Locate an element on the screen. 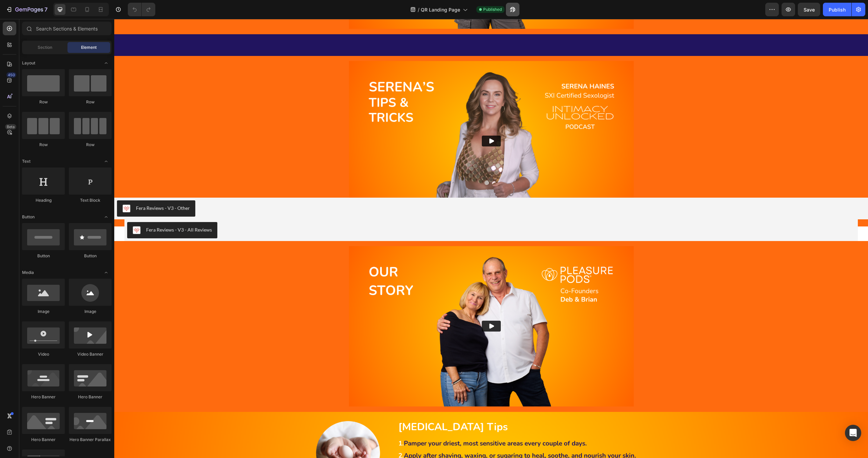 This screenshot has height=458, width=868. span: Published is located at coordinates (492, 10).